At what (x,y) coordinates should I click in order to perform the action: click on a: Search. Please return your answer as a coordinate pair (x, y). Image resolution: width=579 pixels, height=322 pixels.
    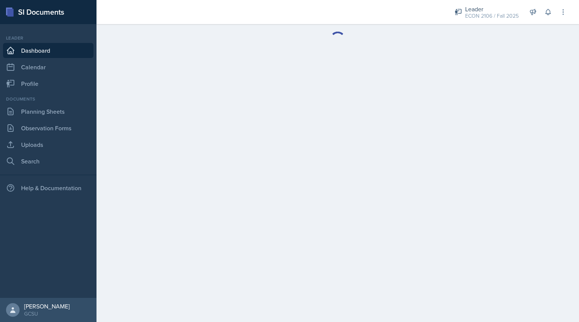
    Looking at the image, I should click on (48, 161).